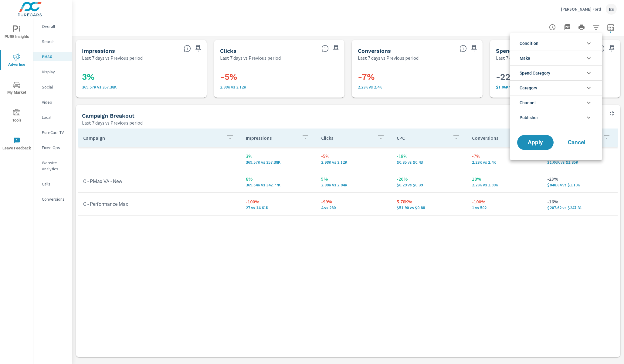 This screenshot has height=364, width=624. I want to click on ul: filter options, so click(556, 80).